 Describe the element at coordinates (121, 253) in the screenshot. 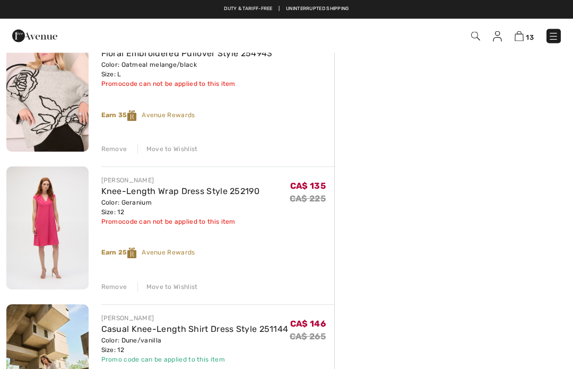

I see `strong: Earn 25` at that location.